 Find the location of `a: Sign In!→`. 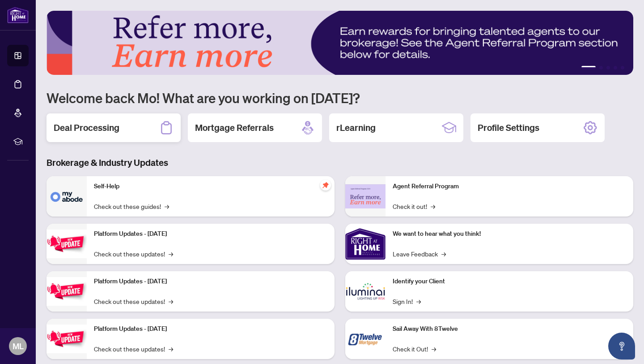

a: Sign In!→ is located at coordinates (406, 301).